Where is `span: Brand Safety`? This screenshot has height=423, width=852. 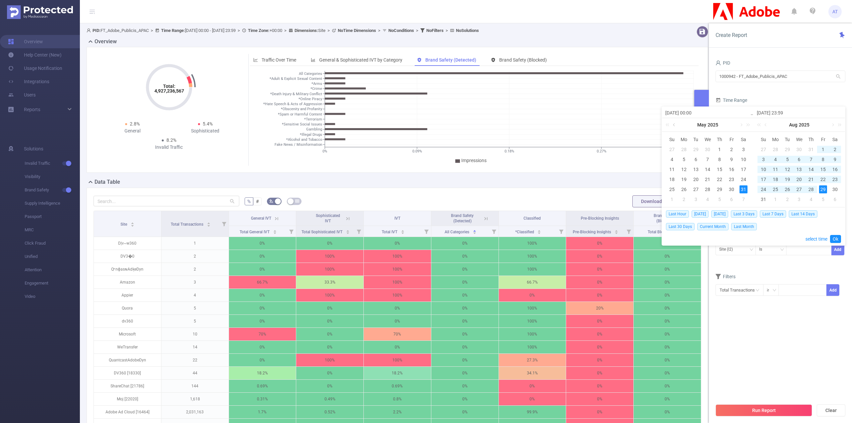
span: Brand Safety is located at coordinates (52, 190).